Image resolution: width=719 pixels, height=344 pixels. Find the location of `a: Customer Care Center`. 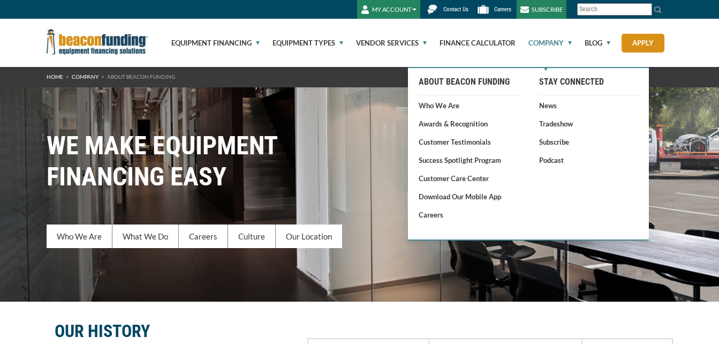

a: Customer Care Center is located at coordinates (468, 178).